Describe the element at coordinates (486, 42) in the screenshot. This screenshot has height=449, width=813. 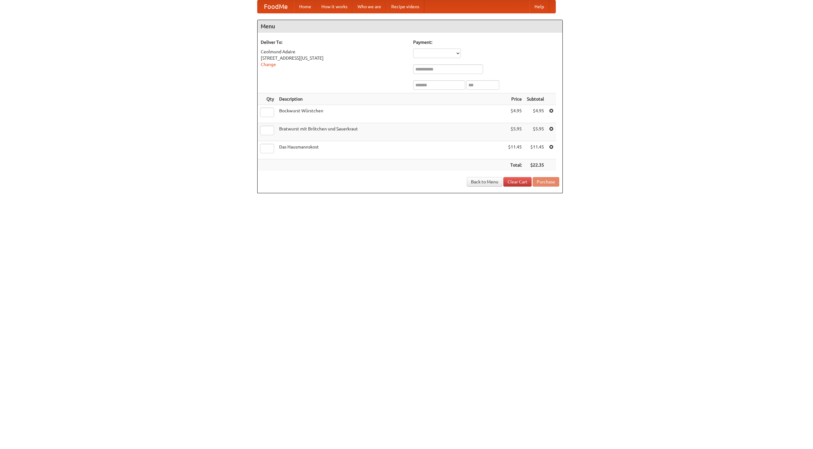
I see `h5: Payment:` at that location.